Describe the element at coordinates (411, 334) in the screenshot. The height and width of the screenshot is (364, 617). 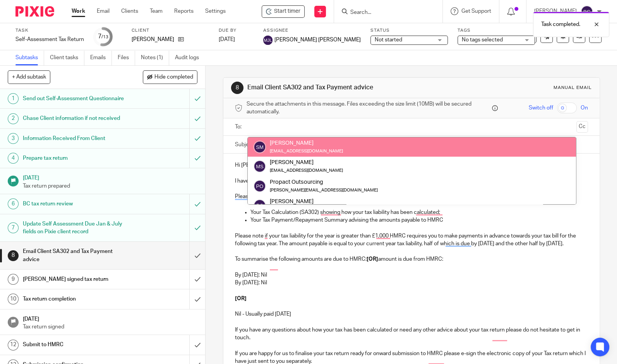
I see `p: If you have any questions about how your tax has been calculated or need any other advice about y...` at that location.